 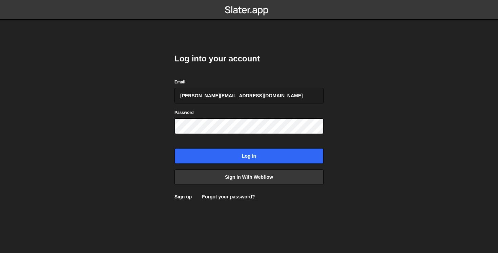 What do you see at coordinates (249, 59) in the screenshot?
I see `h2: Log into your account` at bounding box center [249, 59].